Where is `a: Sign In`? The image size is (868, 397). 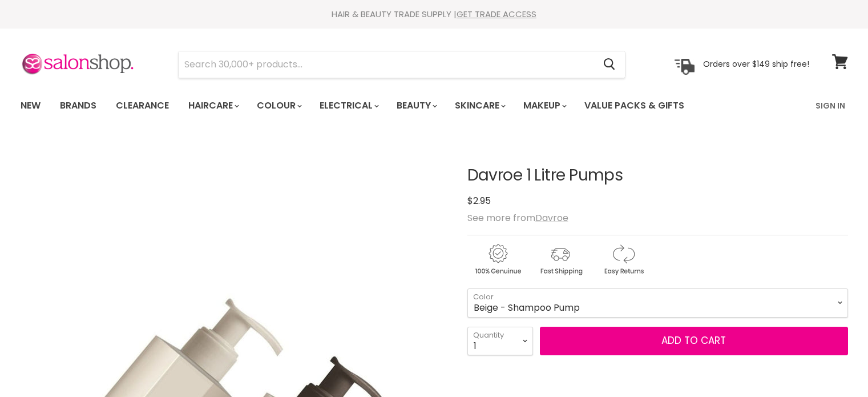
a: Sign In is located at coordinates (830, 106).